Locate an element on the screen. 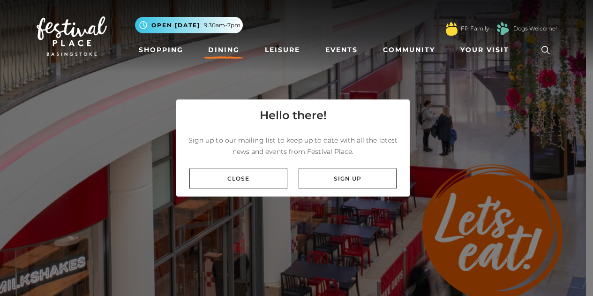 This screenshot has height=296, width=593. a: Sign up is located at coordinates (347, 178).